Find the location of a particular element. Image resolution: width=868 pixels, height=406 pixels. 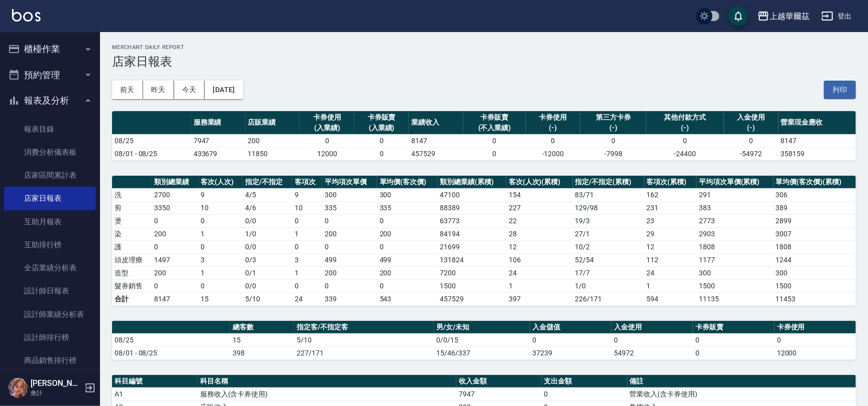

img: Person is located at coordinates (18, 388).